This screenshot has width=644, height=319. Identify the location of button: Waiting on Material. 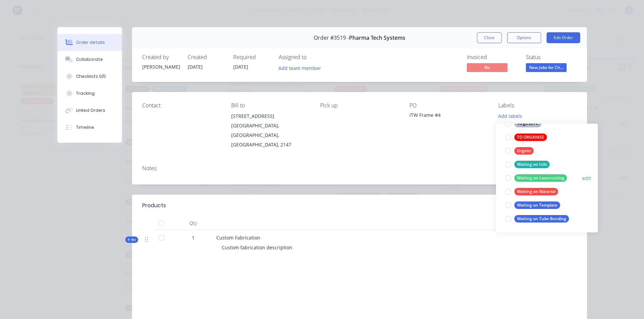
(532, 192).